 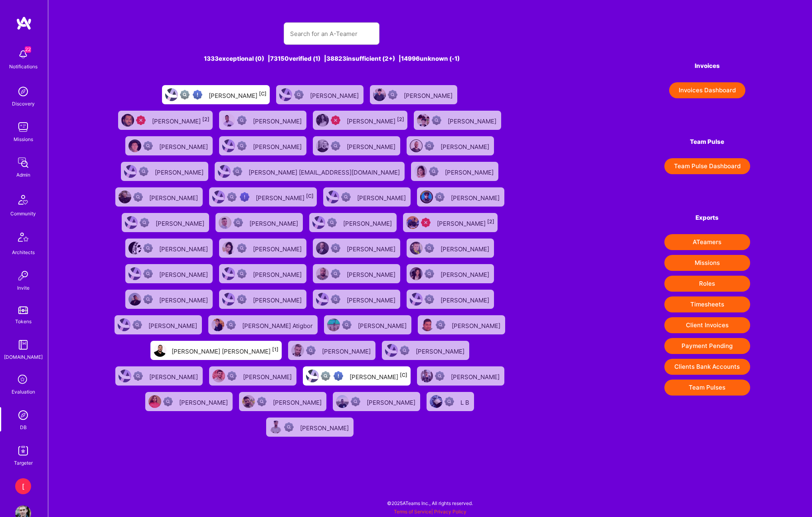 I want to click on img: admin teamwork, so click(x=23, y=163).